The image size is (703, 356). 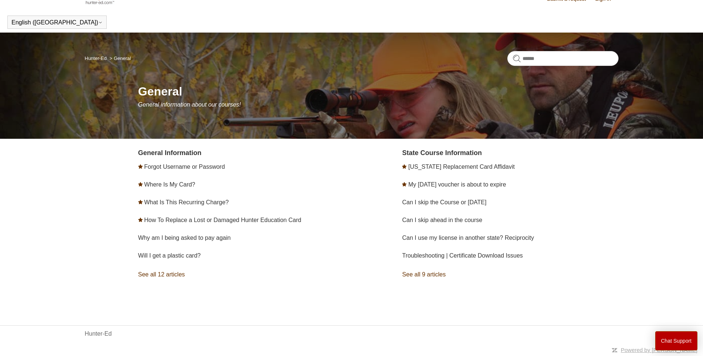 I want to click on li: Hunter-Ed, so click(x=96, y=58).